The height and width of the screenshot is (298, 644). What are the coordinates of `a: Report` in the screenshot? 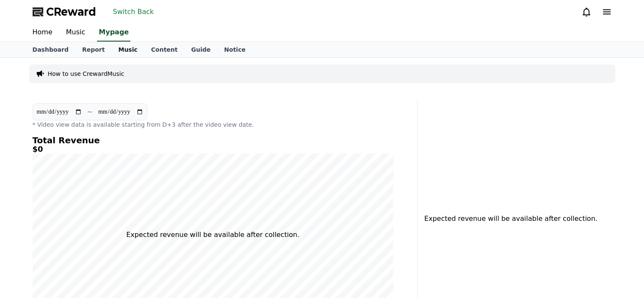 It's located at (93, 50).